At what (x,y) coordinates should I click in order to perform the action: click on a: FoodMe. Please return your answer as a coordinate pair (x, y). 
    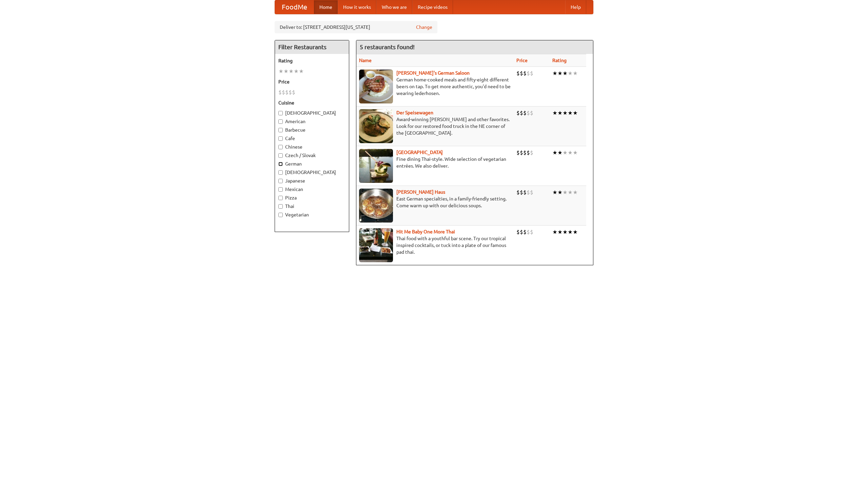
    Looking at the image, I should click on (294, 7).